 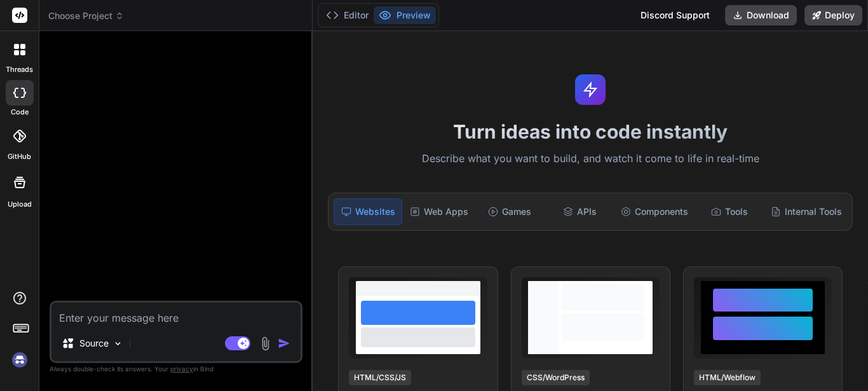 I want to click on span: privacy, so click(x=182, y=368).